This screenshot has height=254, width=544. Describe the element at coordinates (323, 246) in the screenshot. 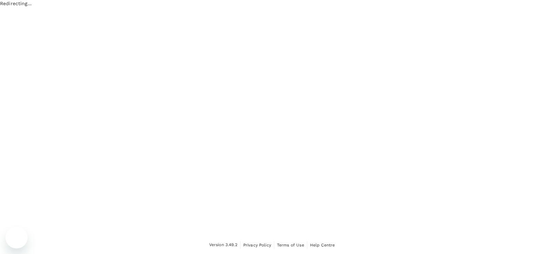

I see `span: Help Centre` at that location.